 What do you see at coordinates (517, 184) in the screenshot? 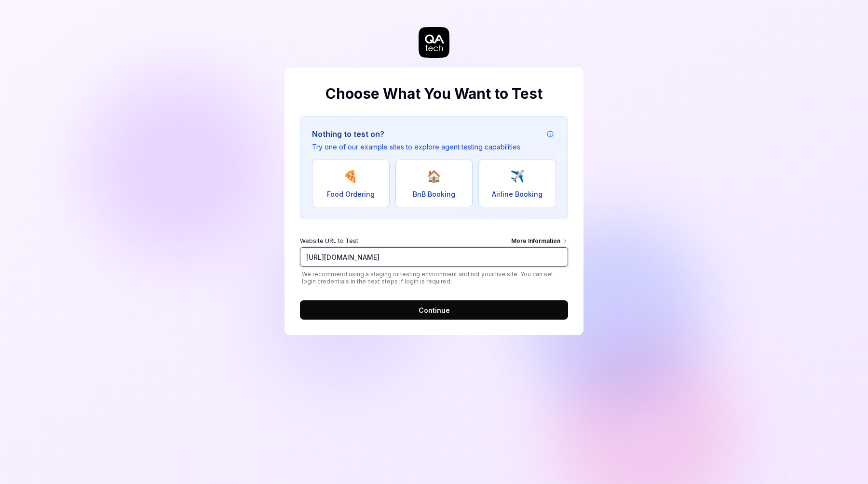
I see `button: ✈️Airline Booking` at bounding box center [517, 184].